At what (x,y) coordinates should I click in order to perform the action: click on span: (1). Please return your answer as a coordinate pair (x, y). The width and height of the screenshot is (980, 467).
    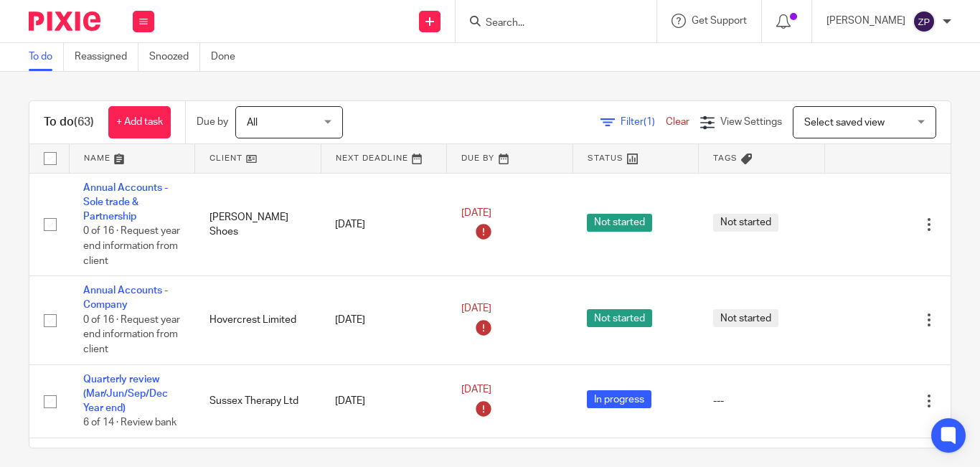
    Looking at the image, I should click on (650, 122).